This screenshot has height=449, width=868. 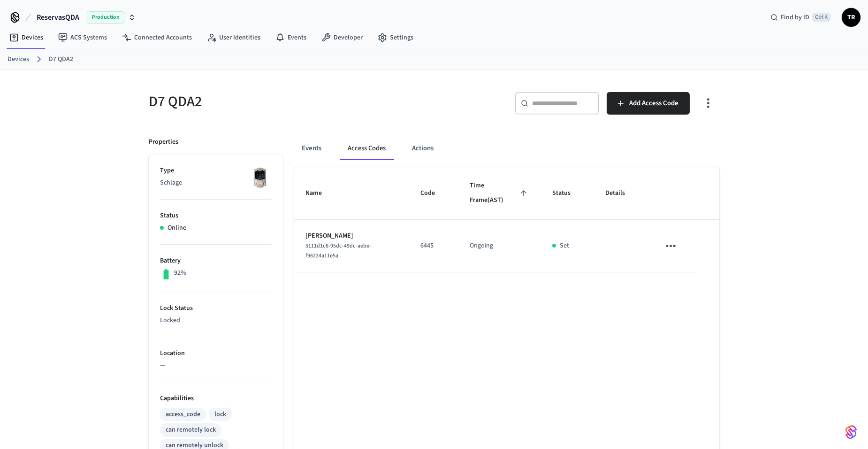 I want to click on p: Status, so click(x=216, y=215).